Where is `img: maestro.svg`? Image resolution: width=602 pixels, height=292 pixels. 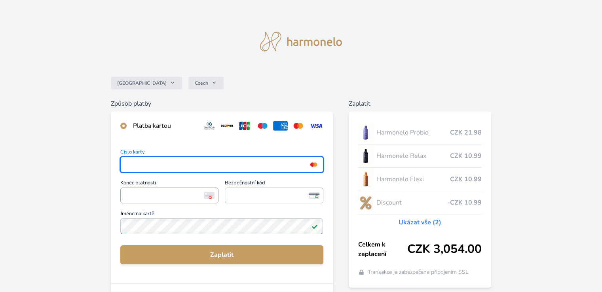
img: maestro.svg is located at coordinates (263, 126).